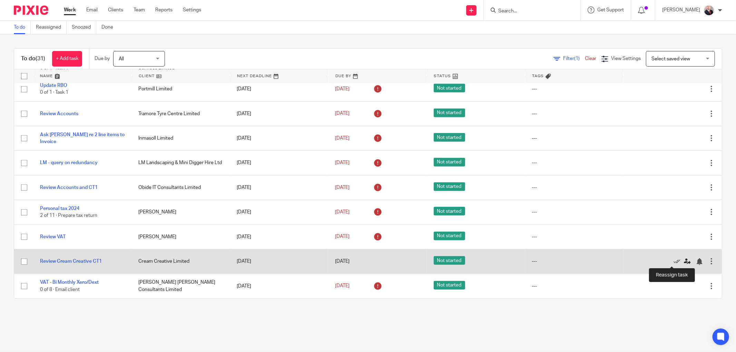 This screenshot has height=352, width=736. What do you see at coordinates (40, 59) in the screenshot?
I see `span: (31)` at bounding box center [40, 59].